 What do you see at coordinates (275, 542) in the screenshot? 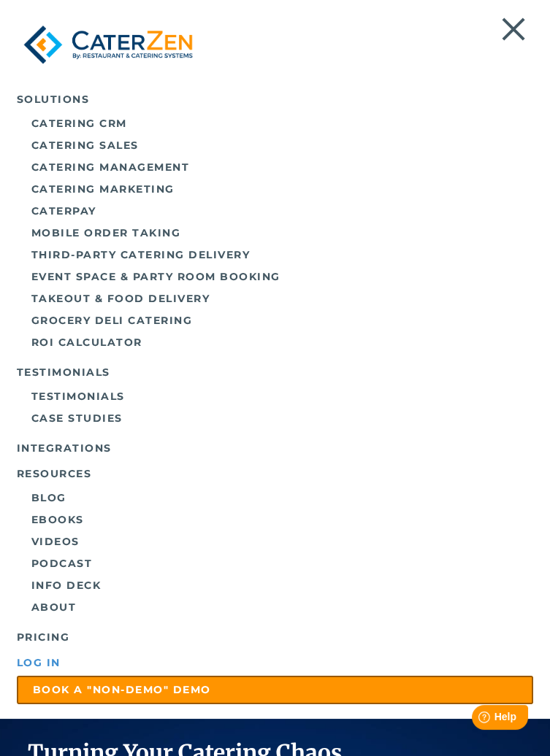
I see `a: Videos` at bounding box center [275, 542].